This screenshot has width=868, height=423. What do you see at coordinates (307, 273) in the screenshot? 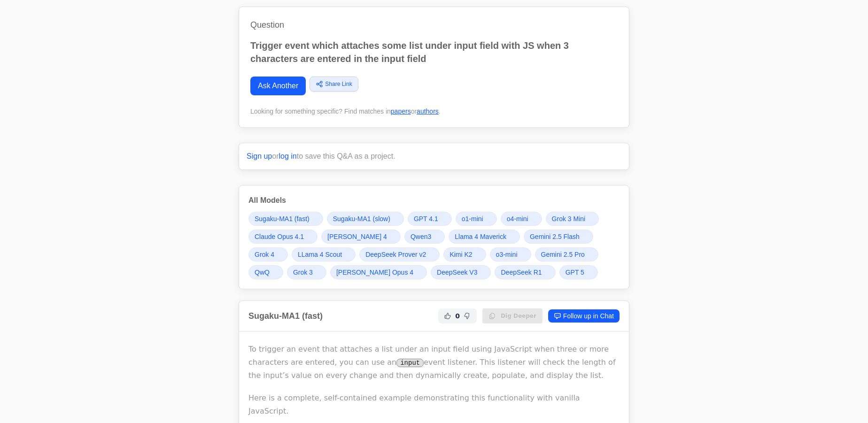
I see `a: Grok 3` at bounding box center [307, 273].